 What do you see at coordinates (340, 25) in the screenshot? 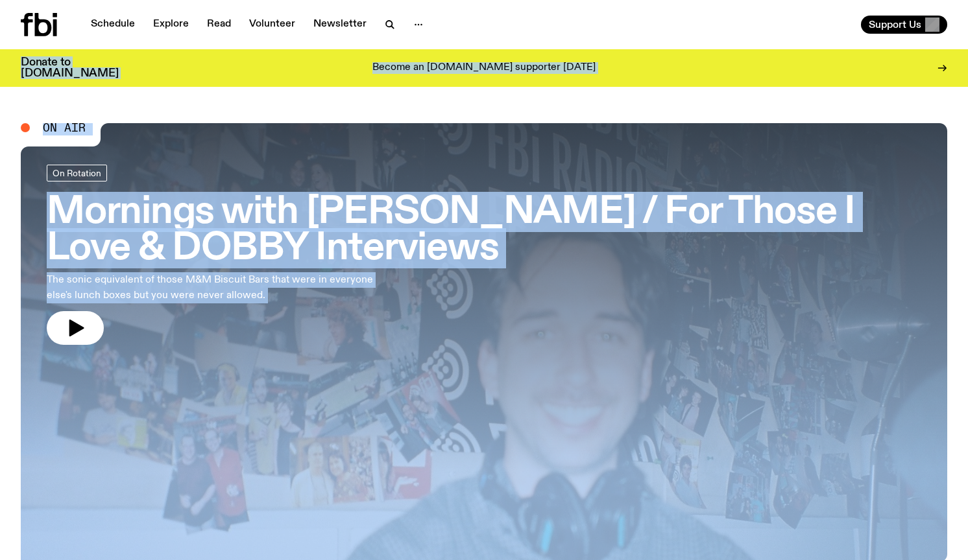
I see `a: Newsletter` at bounding box center [340, 25].